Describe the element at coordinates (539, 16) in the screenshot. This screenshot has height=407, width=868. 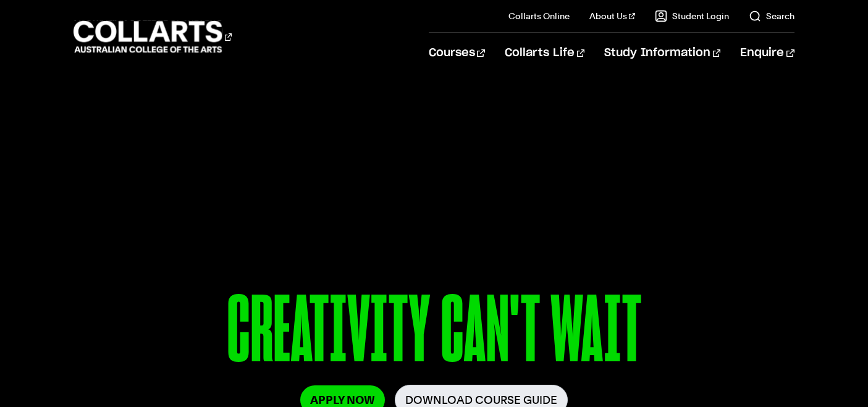
I see `a: Collarts Online` at that location.